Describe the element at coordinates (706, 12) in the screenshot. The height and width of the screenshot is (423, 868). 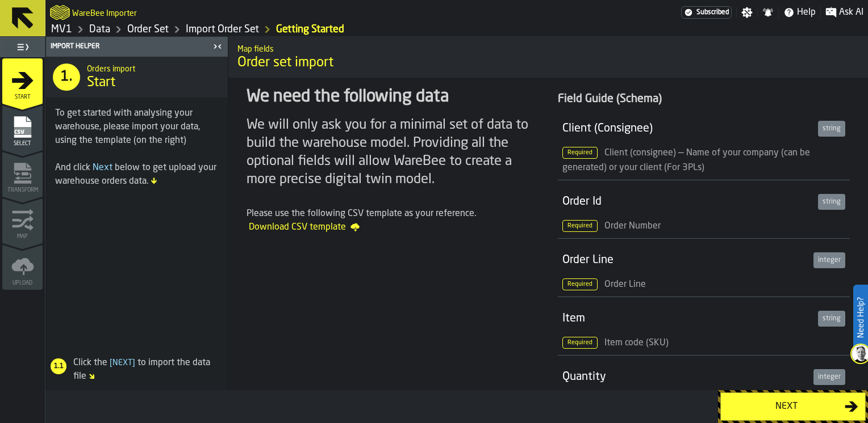
I see `a: link-to-/wh/i/3ccf57d1-1e0c-4a81-a3bb-c2011c5f0d50/settings/billing` at that location.